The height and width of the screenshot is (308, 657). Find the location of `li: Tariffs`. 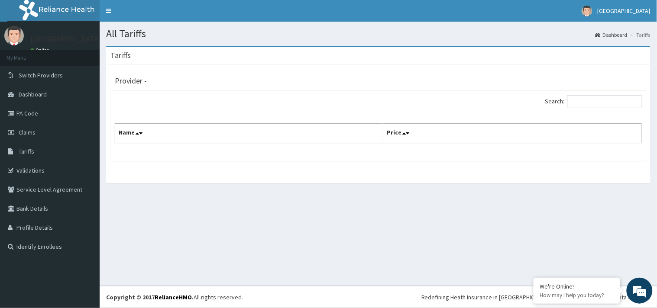

li: Tariffs is located at coordinates (639, 35).